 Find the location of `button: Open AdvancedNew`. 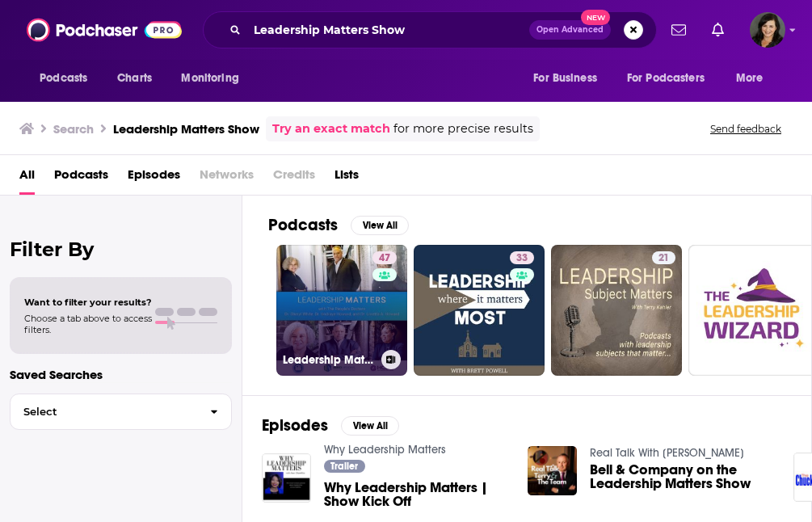

button: Open AdvancedNew is located at coordinates (569, 30).